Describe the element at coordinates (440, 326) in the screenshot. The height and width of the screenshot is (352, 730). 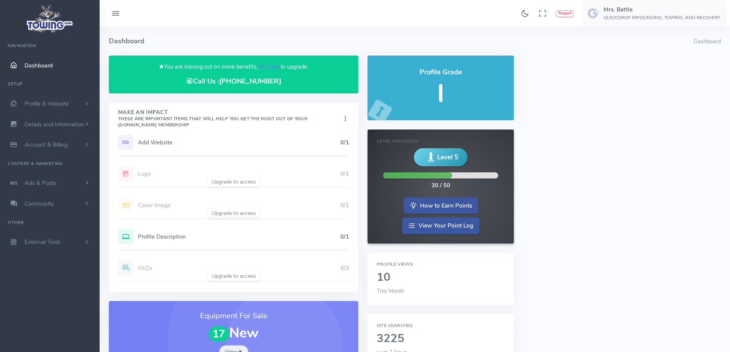
I see `h6: Site Searches` at that location.